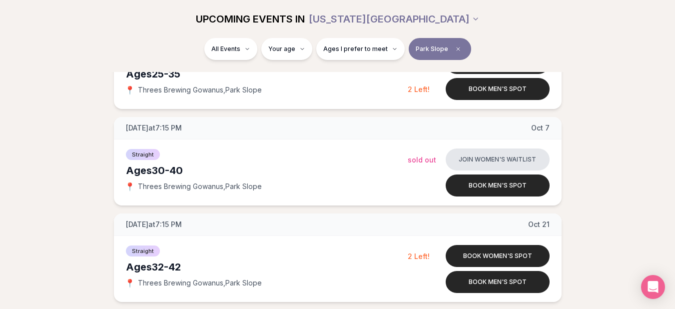  What do you see at coordinates (421, 159) in the screenshot?
I see `span: Sold Out` at bounding box center [421, 159].